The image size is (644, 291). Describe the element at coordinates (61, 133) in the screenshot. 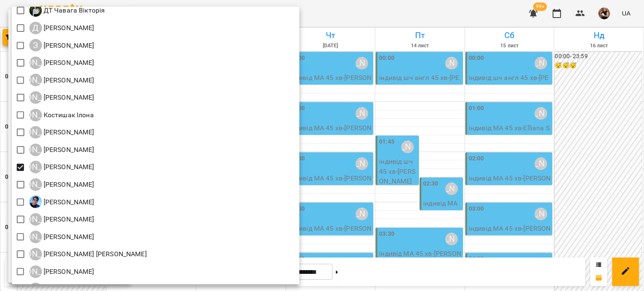

I see `div: Красюк Анжела` at that location.